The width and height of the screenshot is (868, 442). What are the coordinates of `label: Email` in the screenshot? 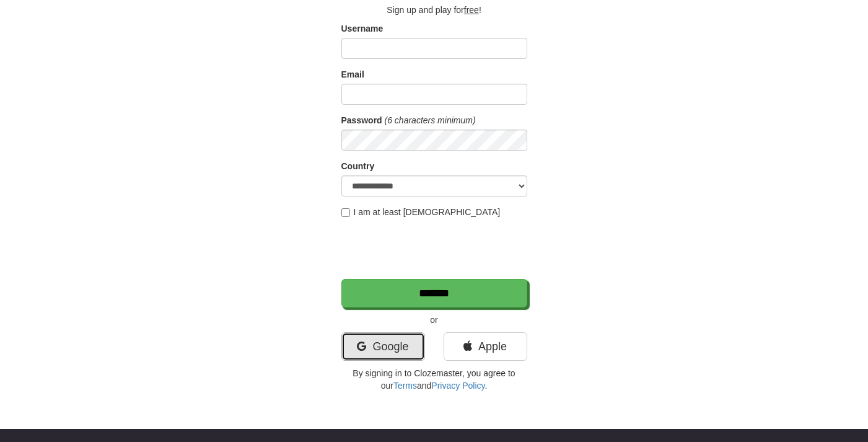 It's located at (352, 75).